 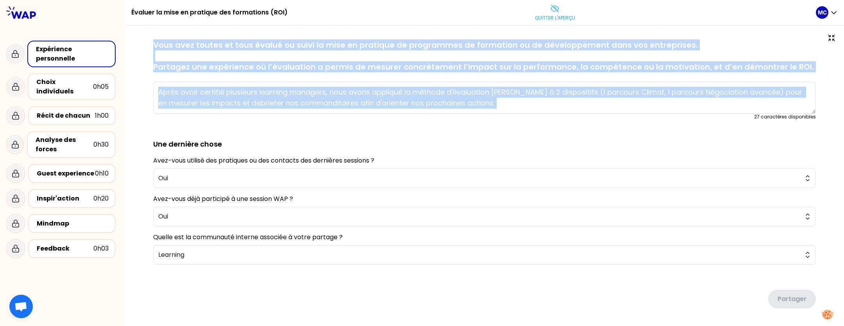 What do you see at coordinates (101, 145) in the screenshot?
I see `div: 0h30` at bounding box center [101, 145].